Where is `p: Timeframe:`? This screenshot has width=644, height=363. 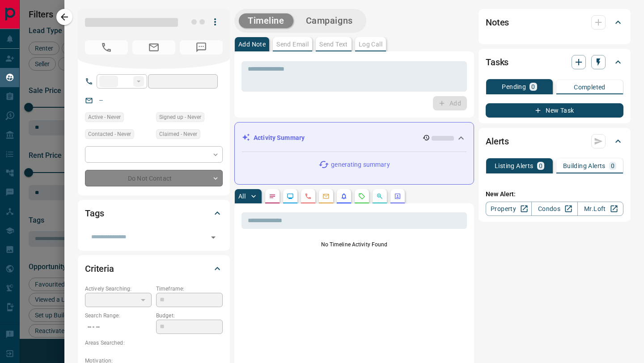 p: Timeframe: is located at coordinates (189, 289).